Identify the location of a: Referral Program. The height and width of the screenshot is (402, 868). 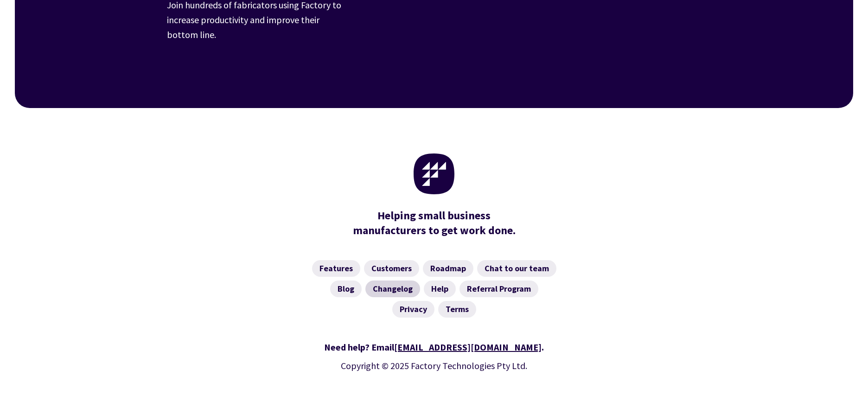
(499, 289).